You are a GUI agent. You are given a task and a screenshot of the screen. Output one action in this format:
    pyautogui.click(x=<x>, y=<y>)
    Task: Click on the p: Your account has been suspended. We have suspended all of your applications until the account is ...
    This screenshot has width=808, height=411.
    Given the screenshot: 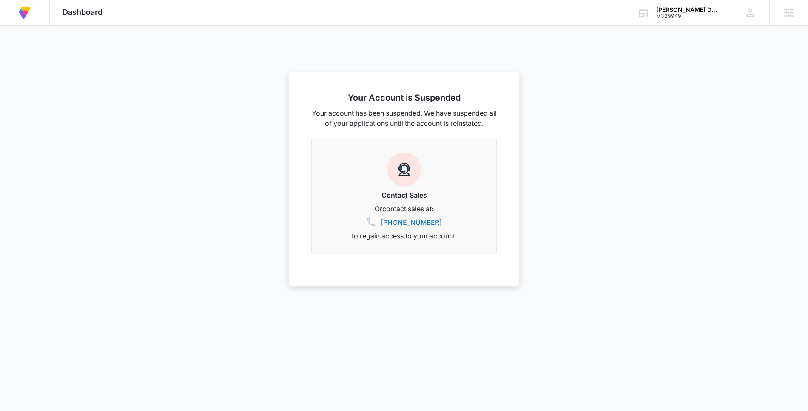 What is the action you would take?
    pyautogui.click(x=404, y=118)
    